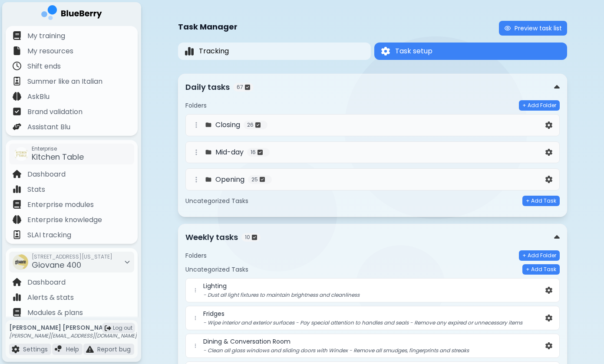 The height and width of the screenshot is (364, 604). I want to click on span: Fridges, so click(214, 314).